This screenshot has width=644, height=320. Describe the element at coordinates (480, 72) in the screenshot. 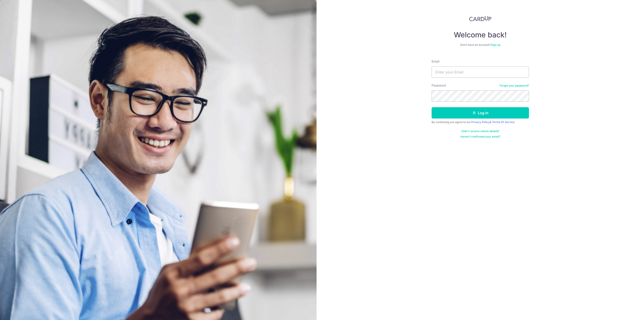

I see `input: Enter your Email` at that location.